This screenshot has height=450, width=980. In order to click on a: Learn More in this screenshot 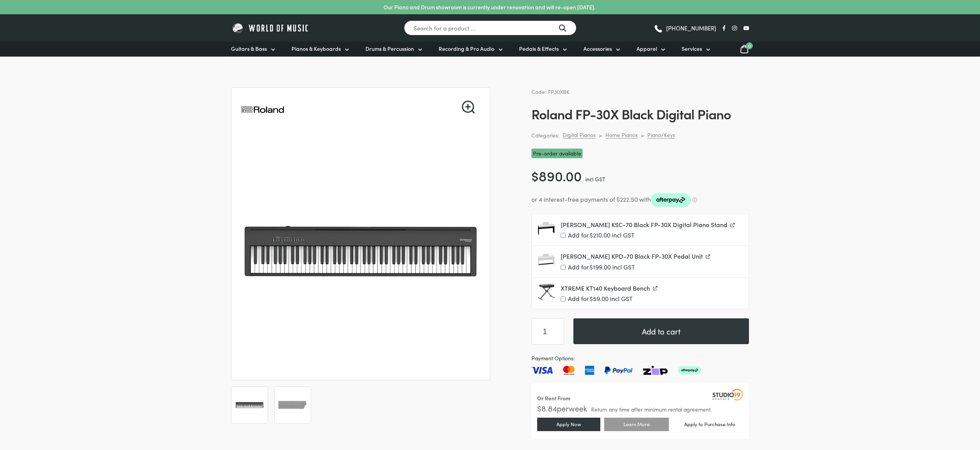, I will do `click(637, 424)`.